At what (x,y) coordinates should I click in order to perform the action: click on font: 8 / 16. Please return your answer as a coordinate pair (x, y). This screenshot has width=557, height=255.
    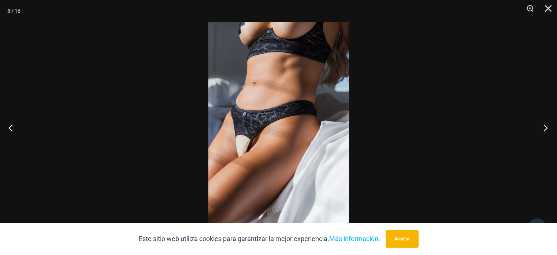
    Looking at the image, I should click on (14, 11).